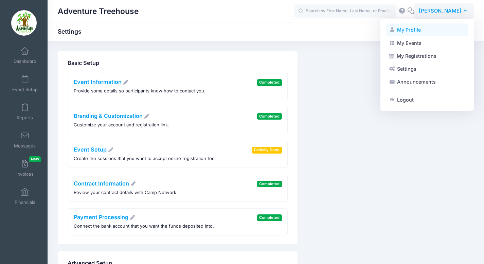  What do you see at coordinates (427, 30) in the screenshot?
I see `a: My Profile` at bounding box center [427, 30].